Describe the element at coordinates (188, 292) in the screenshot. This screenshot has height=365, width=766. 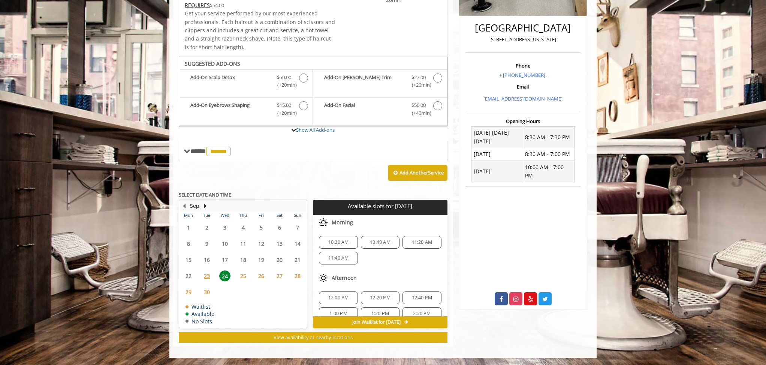
I see `span: 29` at that location.